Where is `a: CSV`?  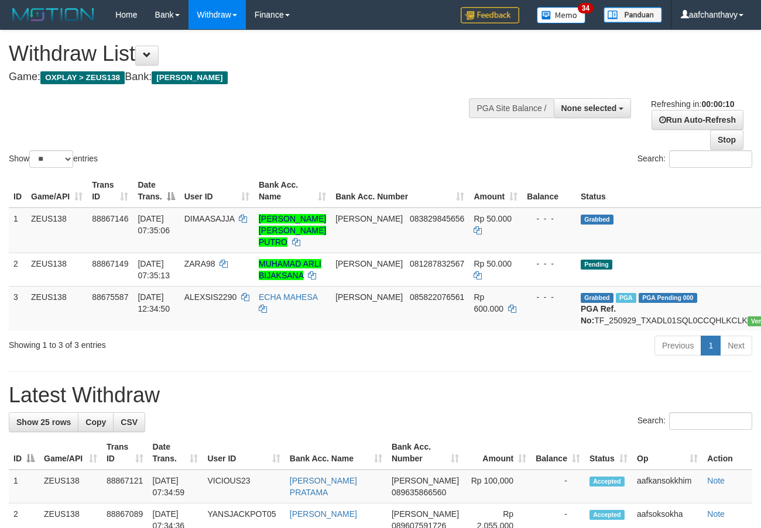 a: CSV is located at coordinates (129, 423).